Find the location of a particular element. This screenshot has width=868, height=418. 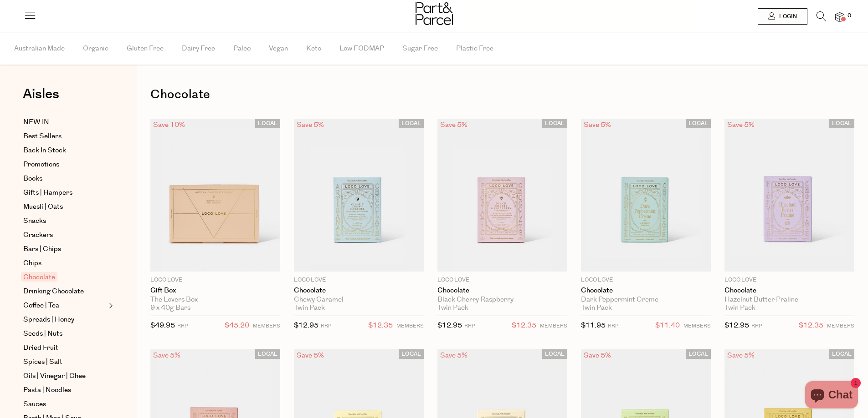

img: Gift Box is located at coordinates (215, 195).